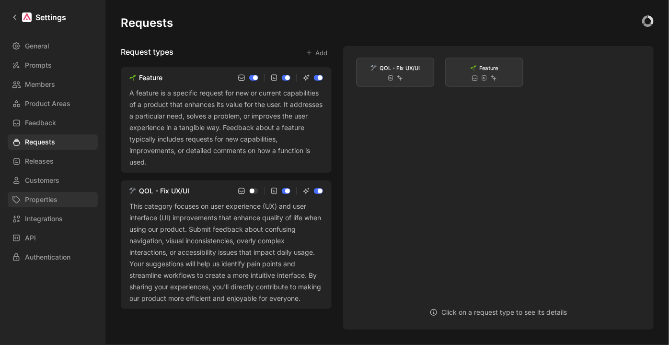 Image resolution: width=669 pixels, height=345 pixels. I want to click on a: API, so click(53, 238).